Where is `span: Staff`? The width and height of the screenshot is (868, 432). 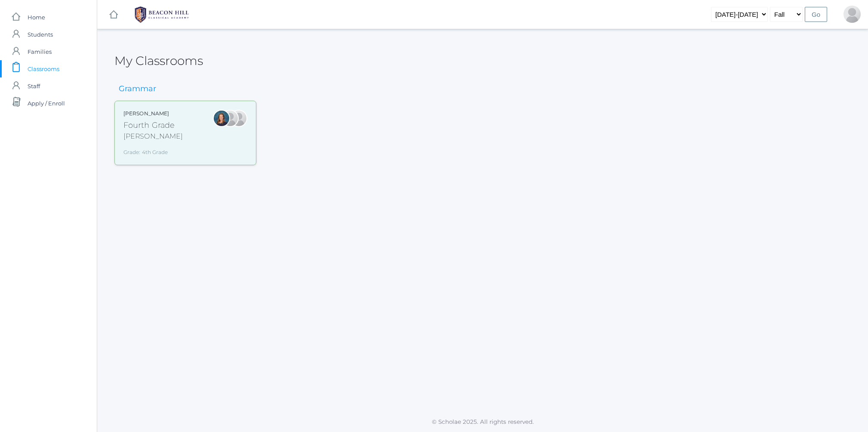 span: Staff is located at coordinates (33, 86).